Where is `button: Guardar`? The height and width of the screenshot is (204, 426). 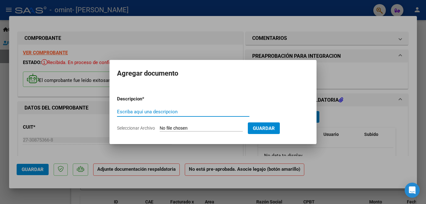
button: Guardar is located at coordinates (264, 128).